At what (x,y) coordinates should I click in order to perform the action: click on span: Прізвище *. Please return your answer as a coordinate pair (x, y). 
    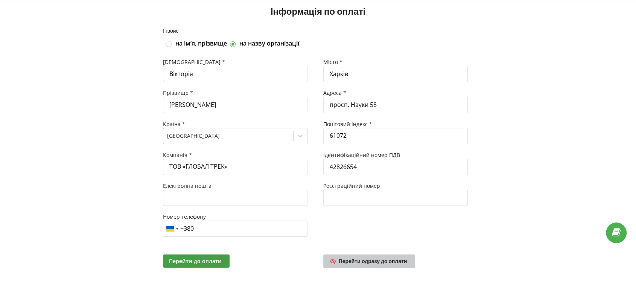
    Looking at the image, I should click on (178, 93).